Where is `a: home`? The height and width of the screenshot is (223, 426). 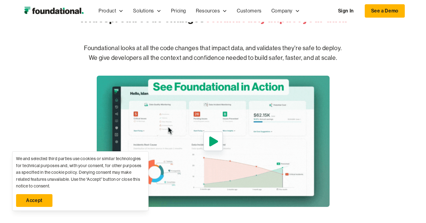
a: home is located at coordinates (54, 11).